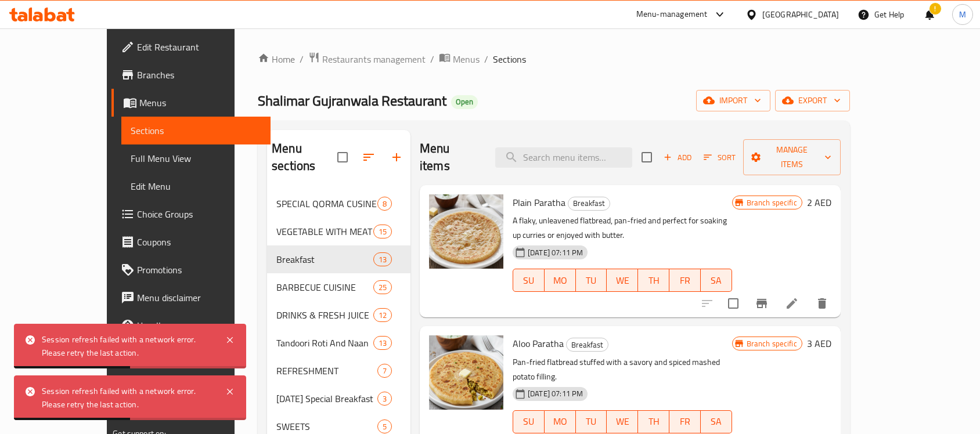  Describe the element at coordinates (719, 157) in the screenshot. I see `button: Sort` at that location.